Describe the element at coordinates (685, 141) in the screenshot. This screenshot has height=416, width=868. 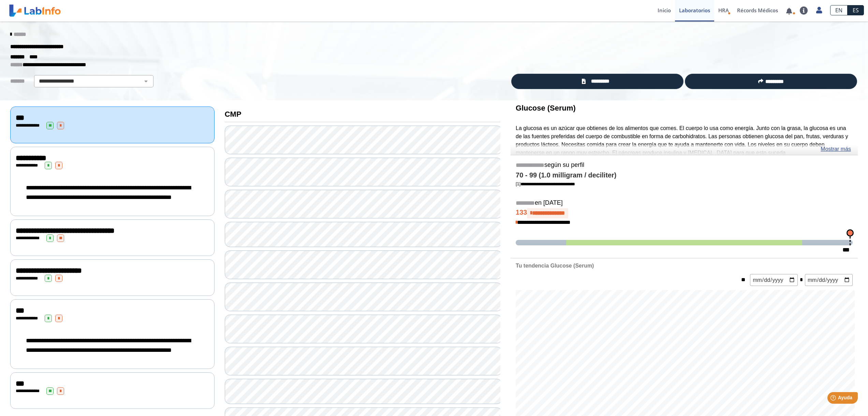
I see `p: La glucosa es un azúcar que obtienes de los alimentos que comes. El cuerpo lo usa como energía. J...` at that location.